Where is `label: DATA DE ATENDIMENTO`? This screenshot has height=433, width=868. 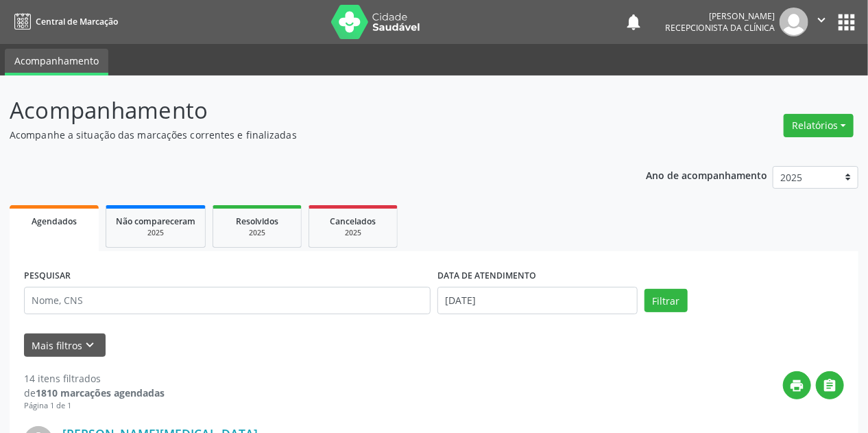
label: DATA DE ATENDIMENTO is located at coordinates (487, 275).